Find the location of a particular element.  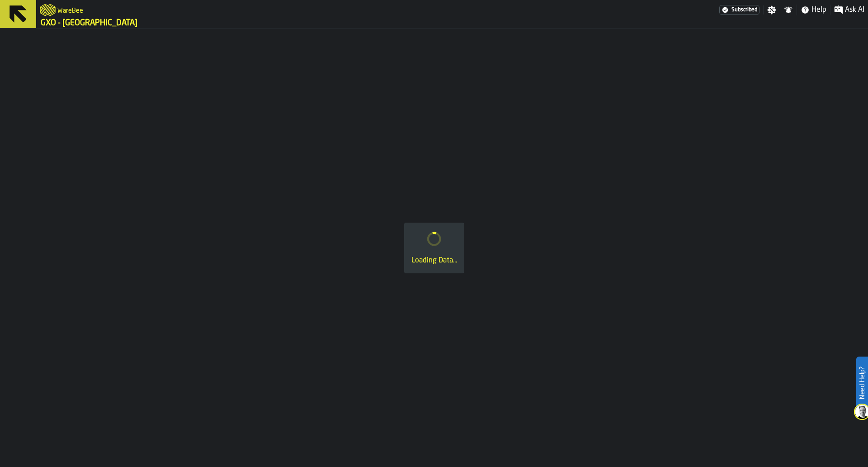

div: Menu Subscription is located at coordinates (739, 10).